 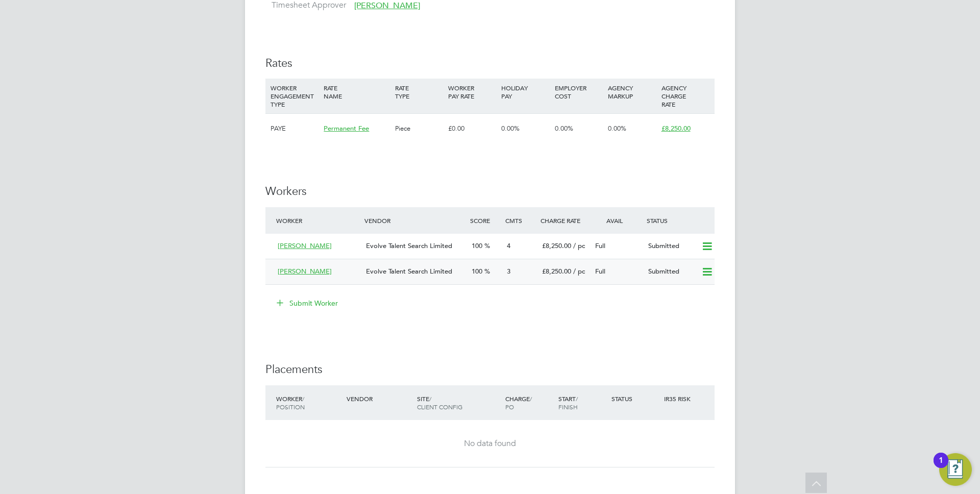 I want to click on h3: Workers, so click(x=490, y=191).